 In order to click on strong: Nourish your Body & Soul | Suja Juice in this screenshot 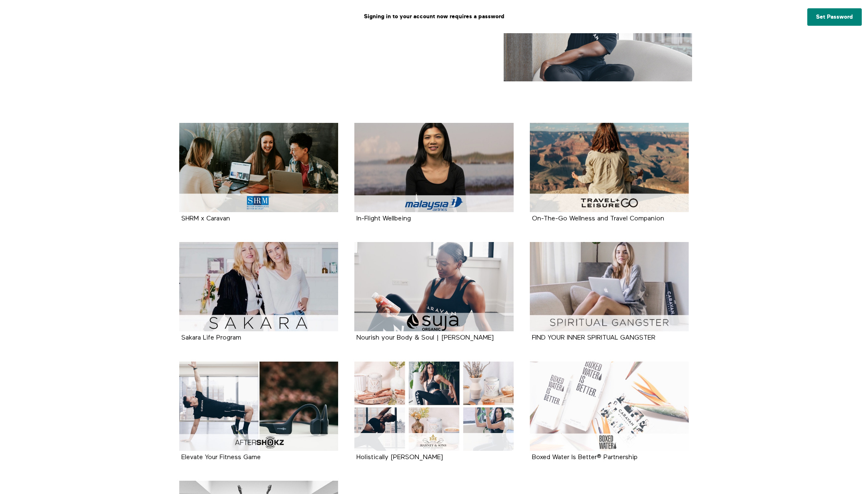, I will do `click(425, 339)`.